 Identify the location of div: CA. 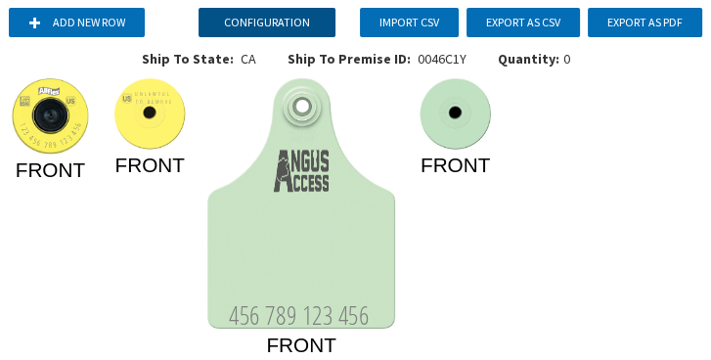
(199, 65).